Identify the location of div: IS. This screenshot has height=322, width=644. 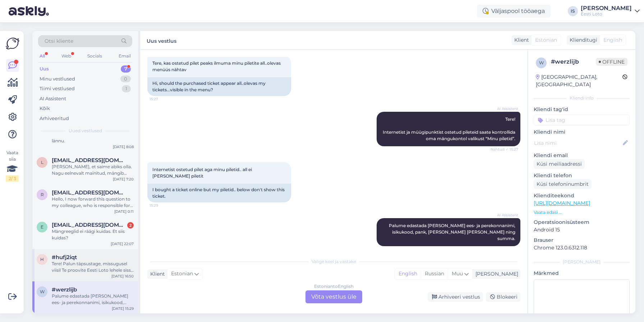
(573, 11).